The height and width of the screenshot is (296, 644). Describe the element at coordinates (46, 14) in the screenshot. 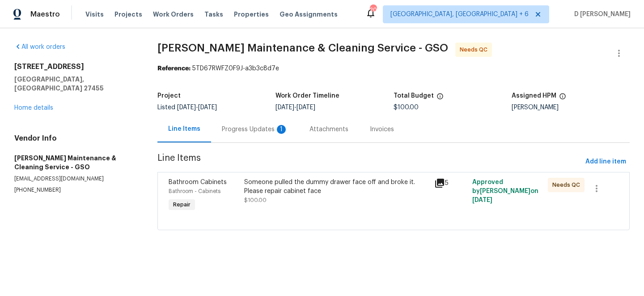

I see `span: Maestro` at that location.